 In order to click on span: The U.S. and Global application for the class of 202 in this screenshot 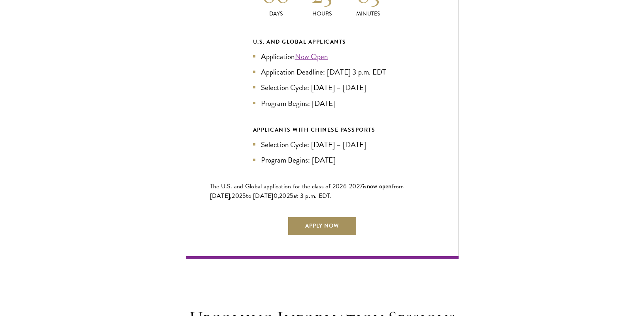, I will do `click(277, 186)`.